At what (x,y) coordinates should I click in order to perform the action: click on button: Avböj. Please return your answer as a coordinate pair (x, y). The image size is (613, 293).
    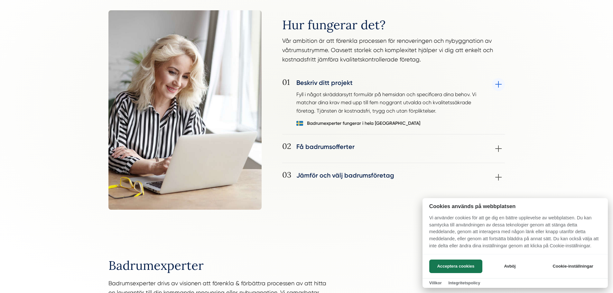
    Looking at the image, I should click on (510, 267).